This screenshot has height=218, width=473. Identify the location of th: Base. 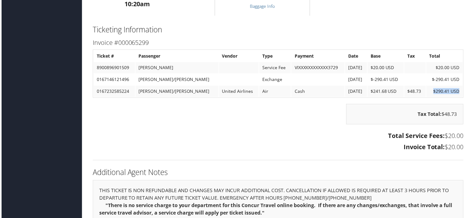
(386, 56).